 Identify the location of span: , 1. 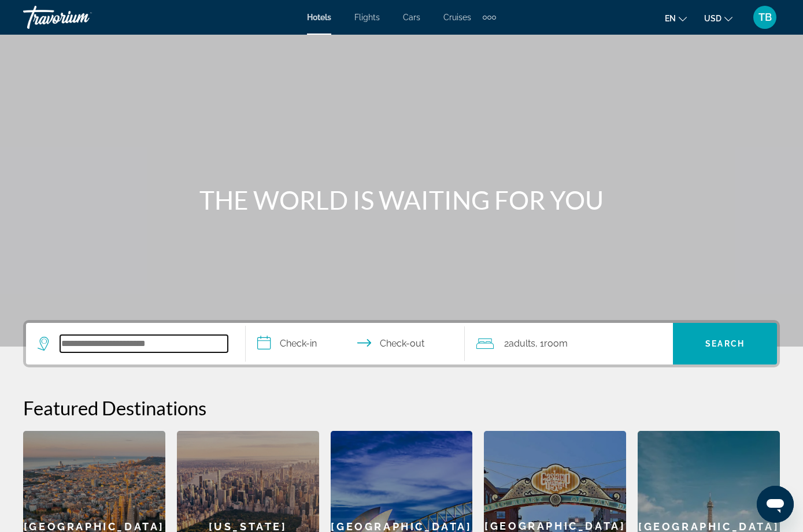
(551, 344).